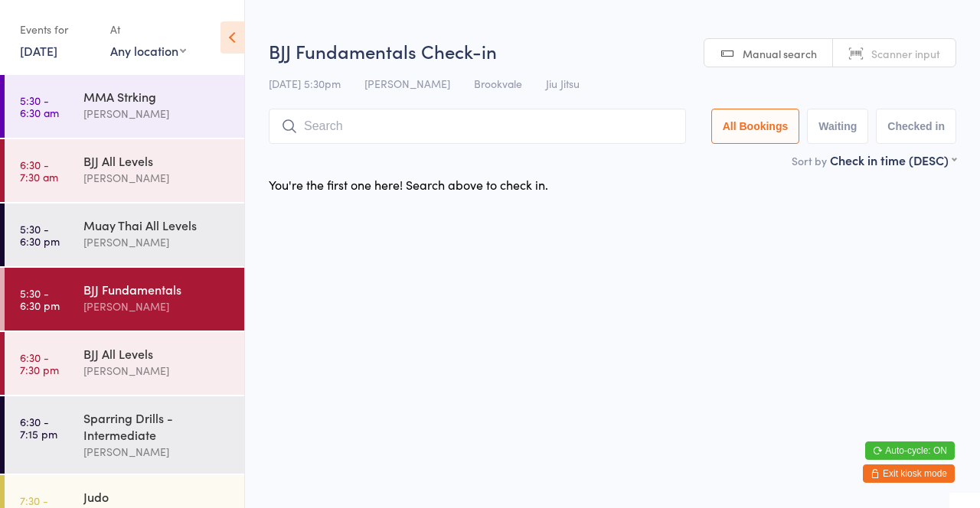 Image resolution: width=980 pixels, height=508 pixels. I want to click on div: BJJ Fundamentals, so click(157, 289).